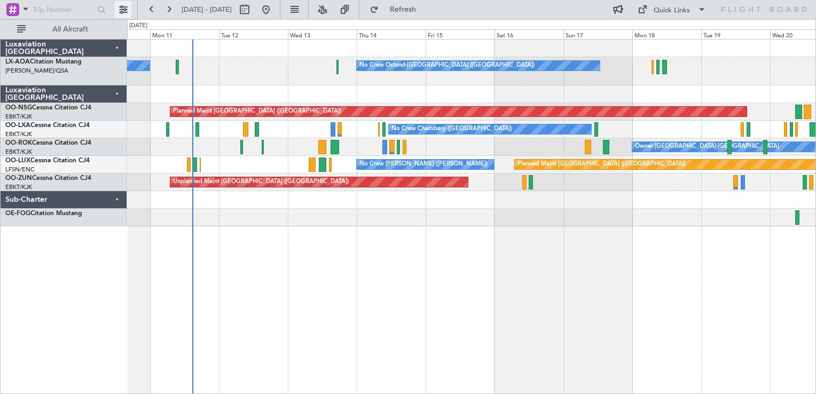  What do you see at coordinates (18, 62) in the screenshot?
I see `span: LX-AOA` at bounding box center [18, 62].